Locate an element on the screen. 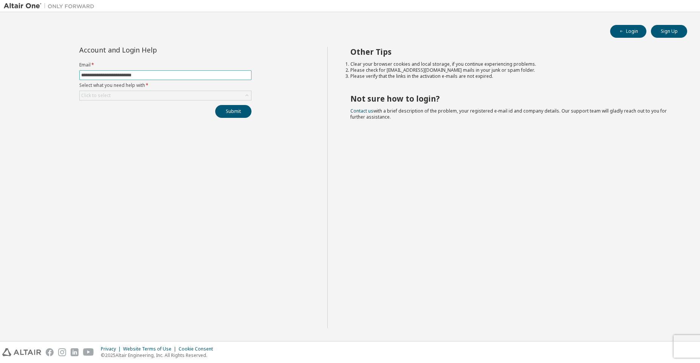 The width and height of the screenshot is (700, 363). img: Altair One is located at coordinates (51, 6).